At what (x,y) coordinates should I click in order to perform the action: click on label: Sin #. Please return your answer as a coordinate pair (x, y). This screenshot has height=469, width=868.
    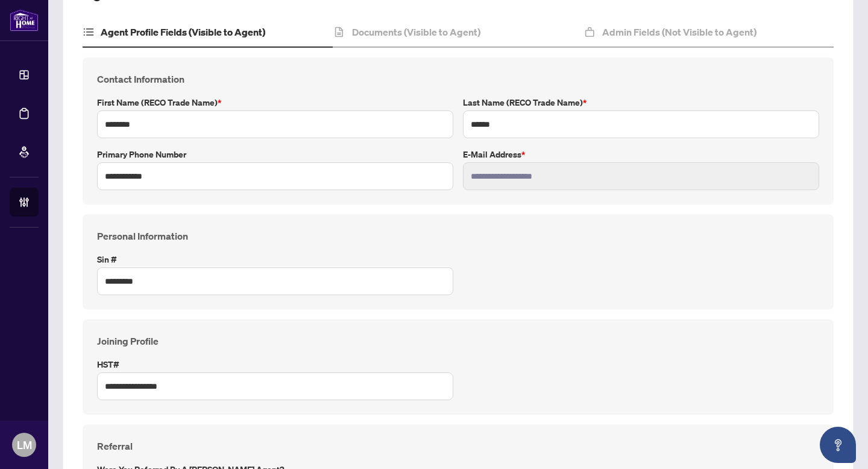
    Looking at the image, I should click on (275, 259).